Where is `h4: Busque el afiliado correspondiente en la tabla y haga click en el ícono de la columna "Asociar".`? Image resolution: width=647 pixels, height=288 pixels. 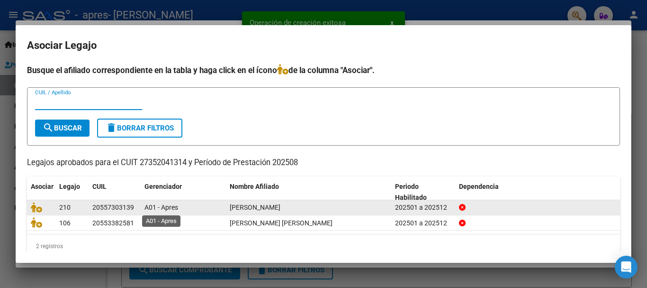
h4: Busque el afiliado correspondiente en la tabla y haga click en el ícono de la columna "Asociar". is located at coordinates (324, 70).